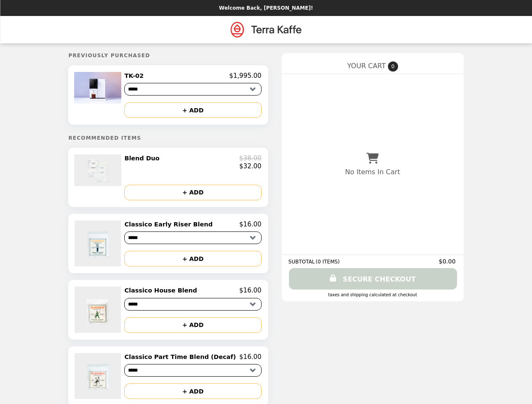  I want to click on p: $1,995.00, so click(245, 76).